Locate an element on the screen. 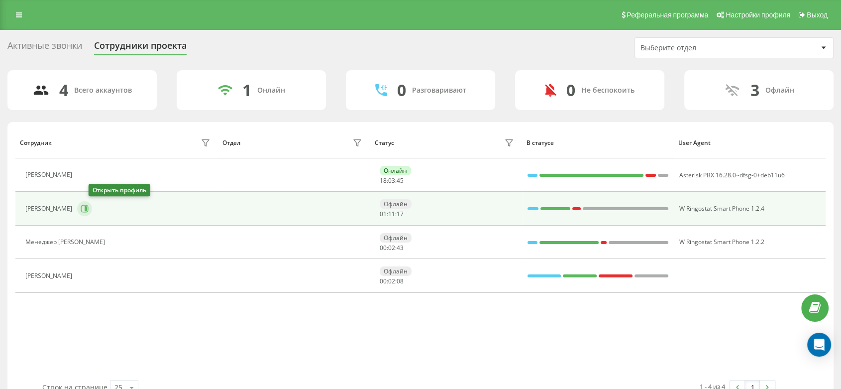 Image resolution: width=841 pixels, height=389 pixels. div: Не беспокоить is located at coordinates (607, 90).